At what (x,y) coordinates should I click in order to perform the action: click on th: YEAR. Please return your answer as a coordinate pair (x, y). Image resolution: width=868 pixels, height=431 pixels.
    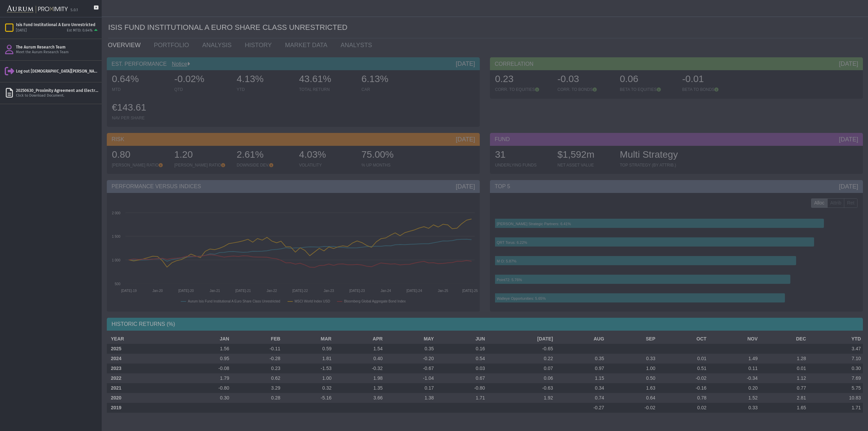
    Looking at the image, I should click on (143, 338).